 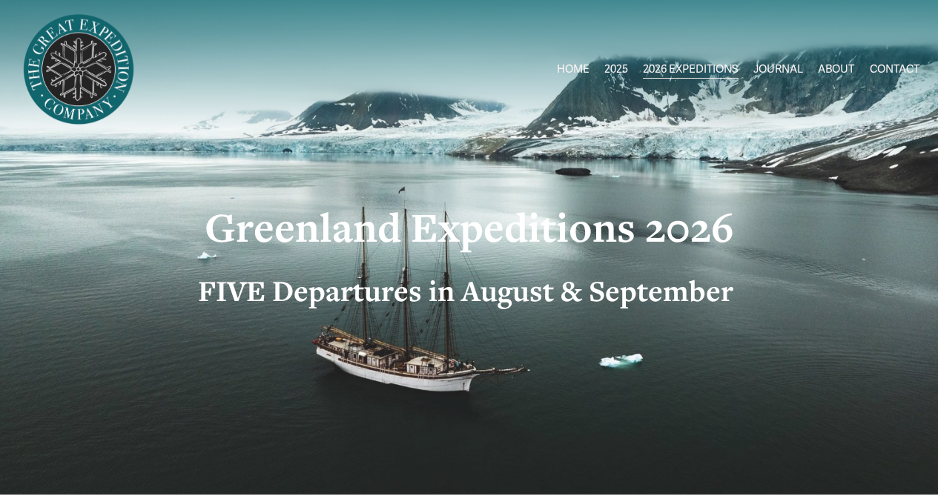 I want to click on a: ABOUT, so click(x=835, y=70).